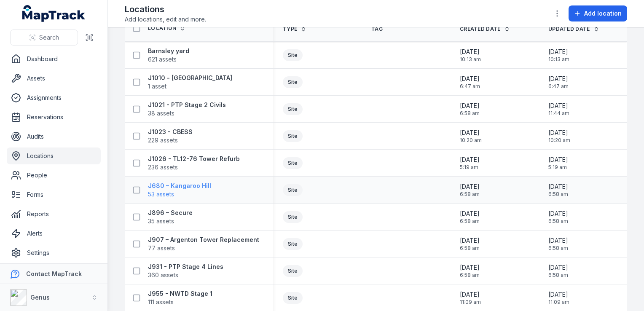  Describe the element at coordinates (54, 175) in the screenshot. I see `a: People` at that location.